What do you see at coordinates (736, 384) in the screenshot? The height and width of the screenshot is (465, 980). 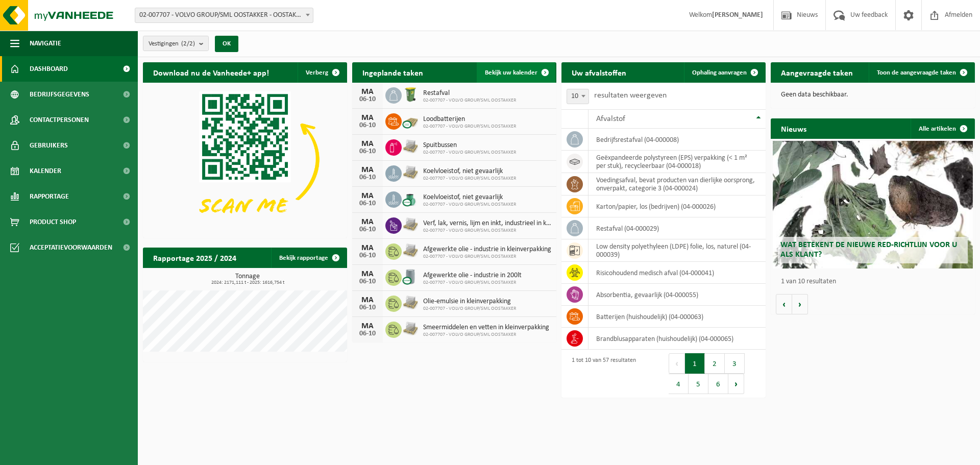 I see `button: Next` at bounding box center [736, 384].